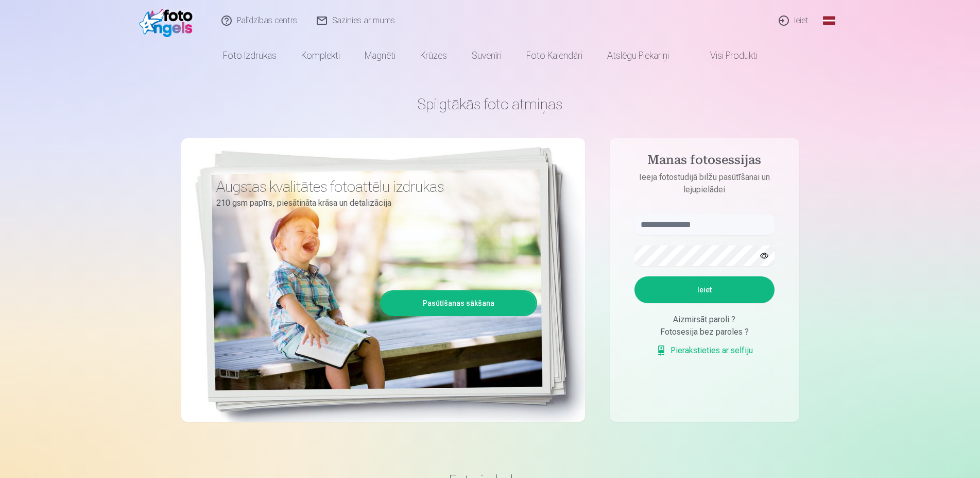 This screenshot has height=478, width=980. What do you see at coordinates (704, 162) in the screenshot?
I see `h4: Manas fotosessijas` at bounding box center [704, 162].